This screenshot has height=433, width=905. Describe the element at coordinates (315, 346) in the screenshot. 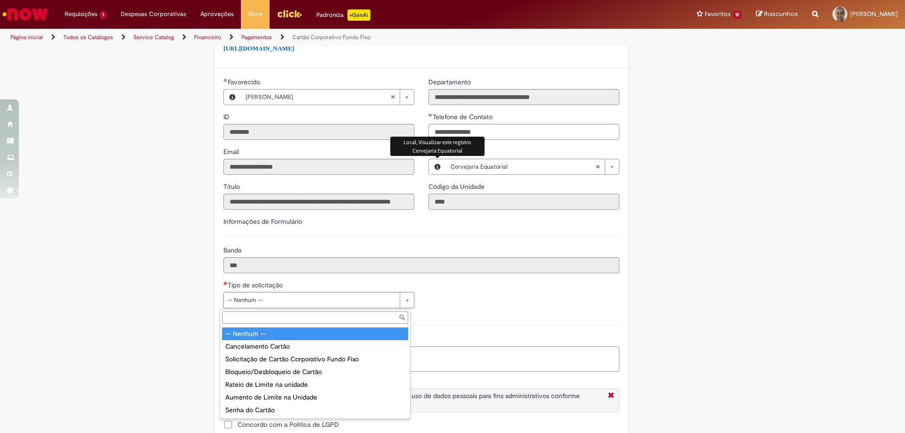

I see `div: Cancelamento Cartão` at that location.